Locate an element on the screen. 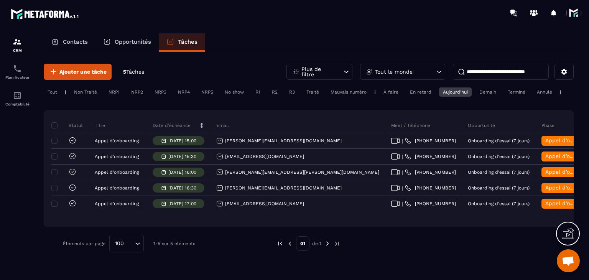 Image resolution: width=589 pixels, height=280 pixels. div: Demain is located at coordinates (488, 92).